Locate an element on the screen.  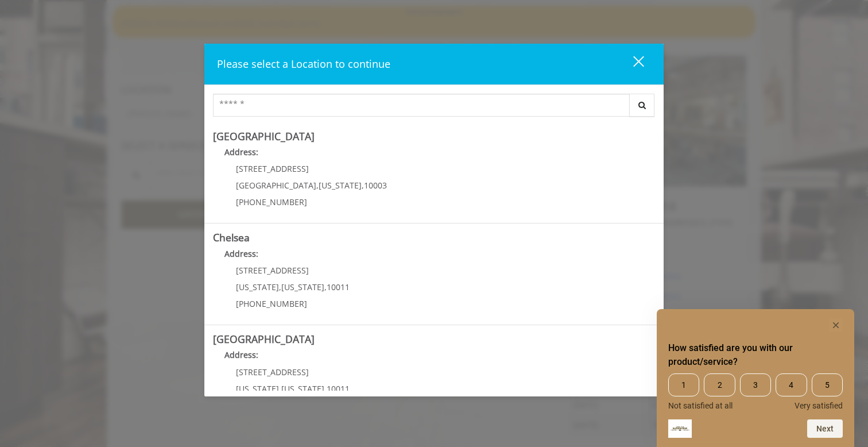
span: Very satisfied is located at coordinates (819, 406).